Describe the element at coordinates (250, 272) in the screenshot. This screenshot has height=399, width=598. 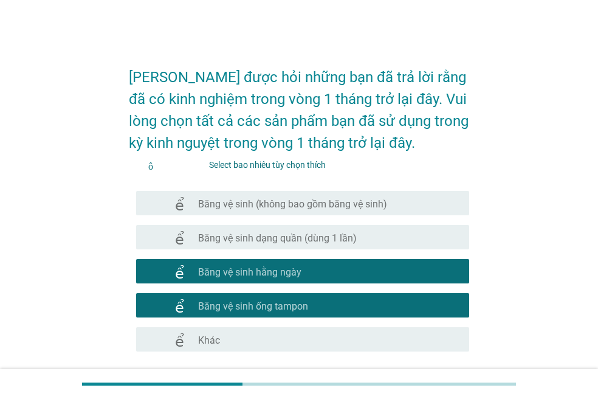
I see `font: Băng vệ sinh hằng ngày` at that location.